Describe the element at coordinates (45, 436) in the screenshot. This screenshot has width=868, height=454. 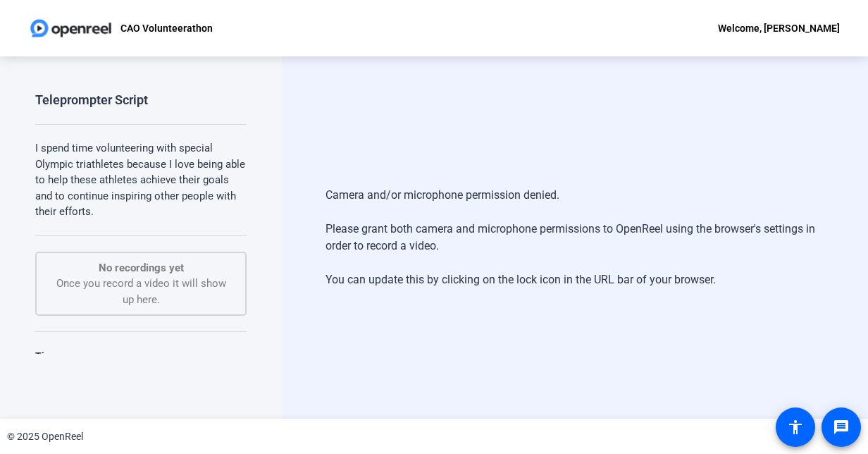
I see `div: © 2025 OpenReel` at that location.